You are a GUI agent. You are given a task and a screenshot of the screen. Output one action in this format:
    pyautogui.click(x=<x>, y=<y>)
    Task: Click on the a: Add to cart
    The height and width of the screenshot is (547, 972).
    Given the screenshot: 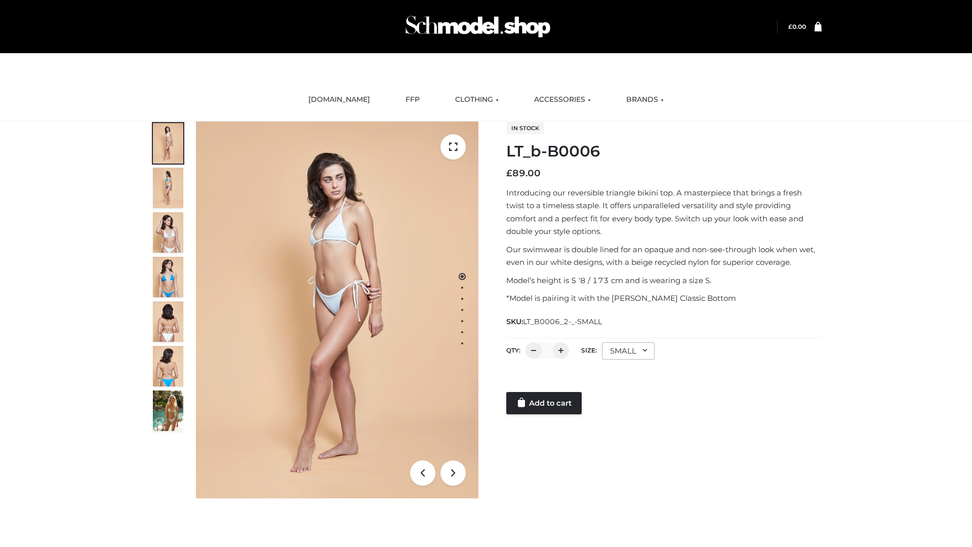 What is the action you would take?
    pyautogui.click(x=544, y=403)
    